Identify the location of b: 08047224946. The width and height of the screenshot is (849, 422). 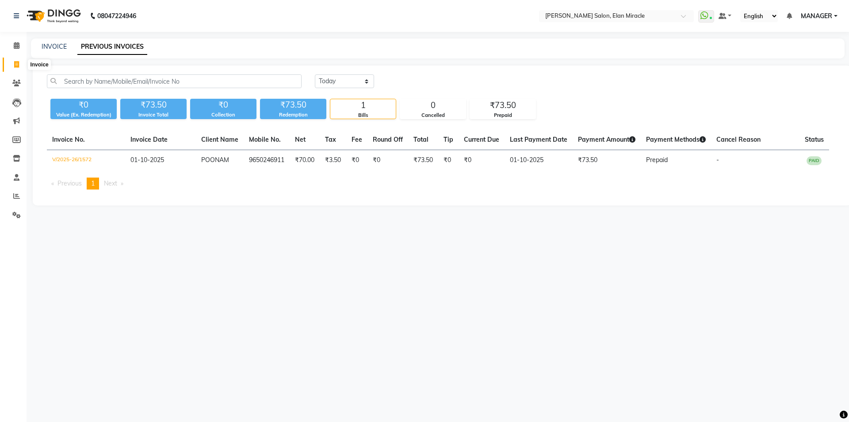
(117, 16).